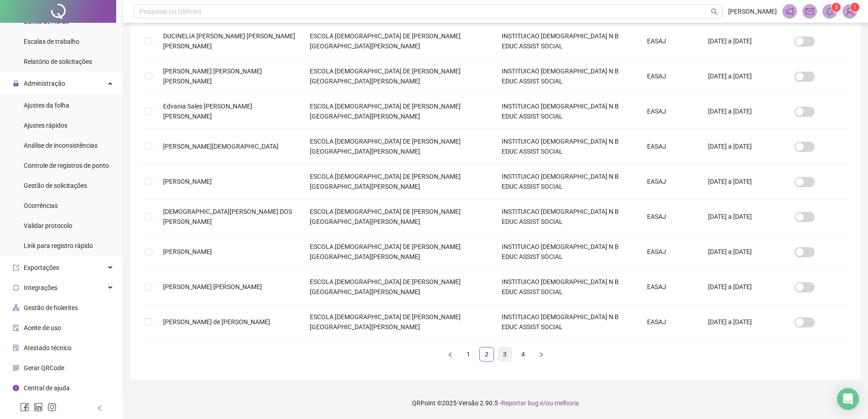 The height and width of the screenshot is (419, 868). Describe the element at coordinates (44, 368) in the screenshot. I see `span: Gerar QRCode` at that location.